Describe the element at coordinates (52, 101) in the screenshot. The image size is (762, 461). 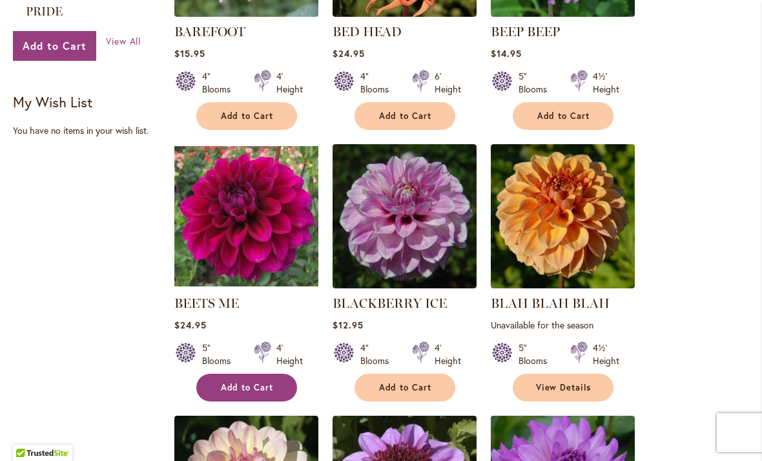
I see `strong: My Wish List` at that location.